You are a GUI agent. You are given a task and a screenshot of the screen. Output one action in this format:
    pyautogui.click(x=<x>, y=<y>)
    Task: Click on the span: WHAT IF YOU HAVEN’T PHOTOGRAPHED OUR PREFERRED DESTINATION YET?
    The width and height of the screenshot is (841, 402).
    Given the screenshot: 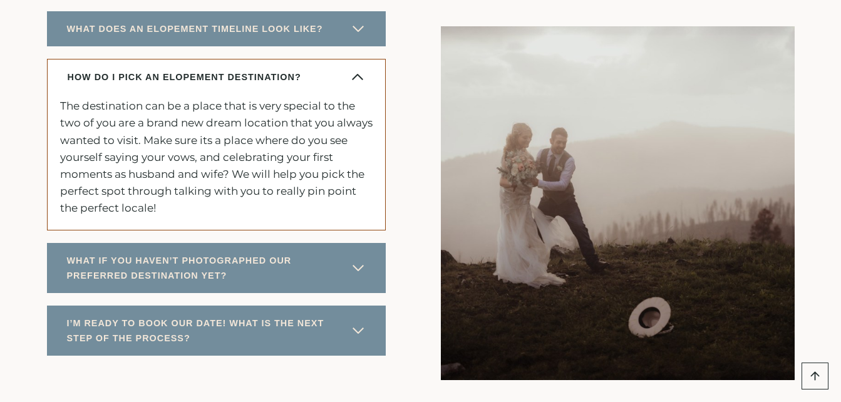 What is the action you would take?
    pyautogui.click(x=205, y=268)
    